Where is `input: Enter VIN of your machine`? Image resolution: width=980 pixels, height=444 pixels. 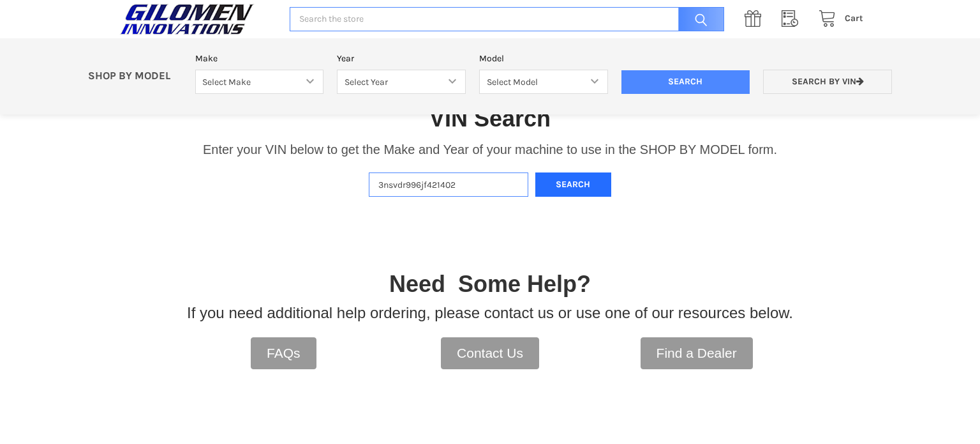
input: Enter VIN of your machine is located at coordinates (449, 185).